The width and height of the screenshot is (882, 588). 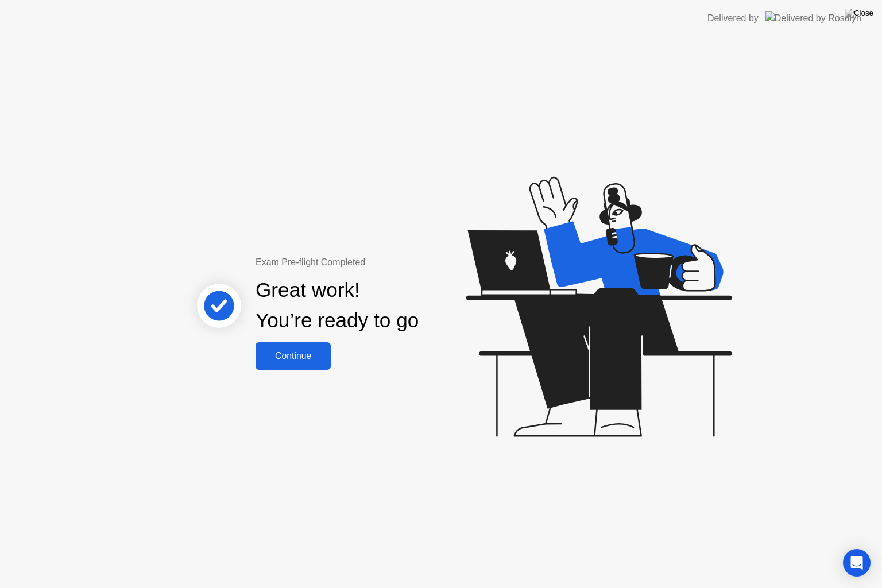 I want to click on div: Delivered by, so click(x=733, y=18).